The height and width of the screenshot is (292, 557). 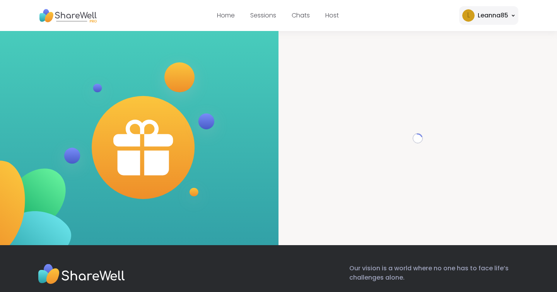 I want to click on a: Chats, so click(x=301, y=15).